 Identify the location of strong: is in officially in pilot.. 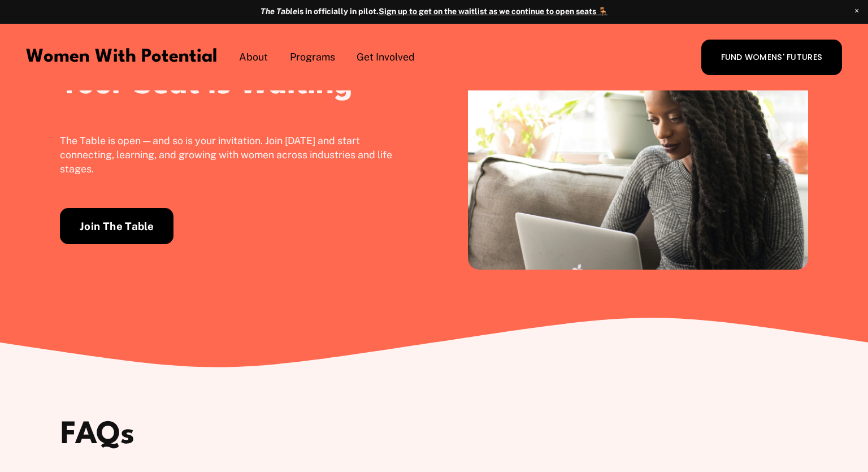
(319, 11).